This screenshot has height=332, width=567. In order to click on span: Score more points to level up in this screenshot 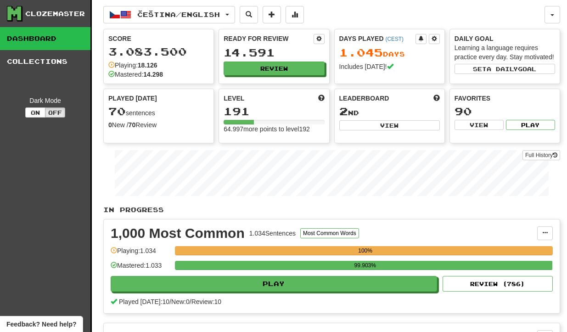, I will do `click(321, 98)`.